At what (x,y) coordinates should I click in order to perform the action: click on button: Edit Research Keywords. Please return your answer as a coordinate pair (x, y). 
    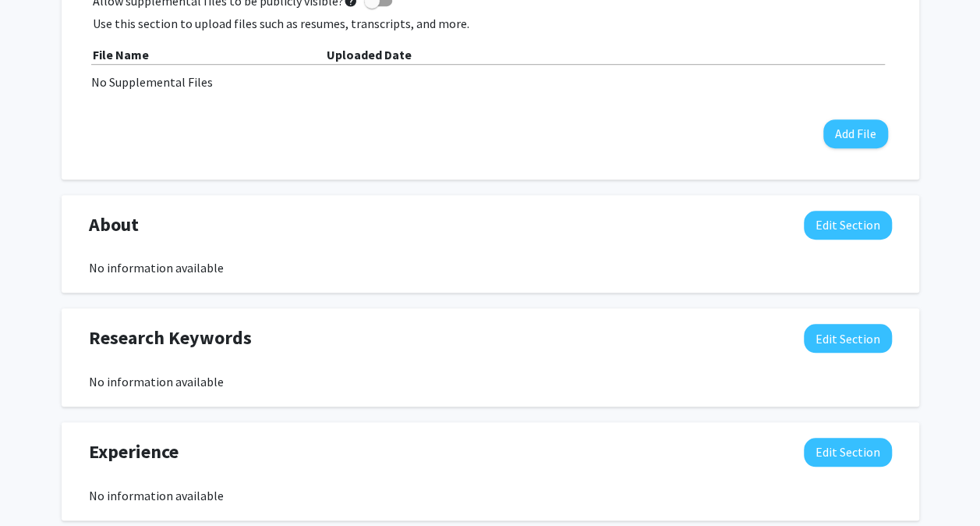
    Looking at the image, I should click on (847, 338).